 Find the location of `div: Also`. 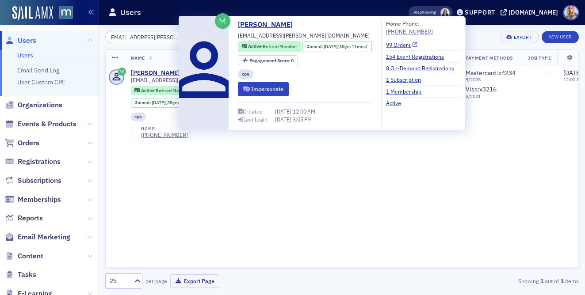

div: Also is located at coordinates (417, 12).